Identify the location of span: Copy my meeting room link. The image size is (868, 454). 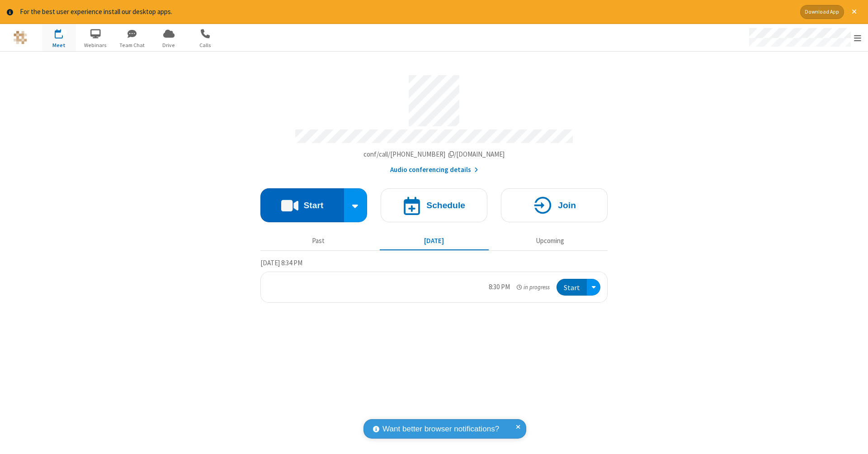
(434, 154).